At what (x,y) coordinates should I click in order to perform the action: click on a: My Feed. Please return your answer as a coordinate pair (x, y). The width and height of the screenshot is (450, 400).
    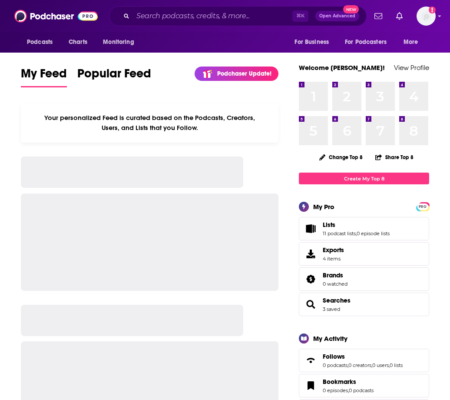
    Looking at the image, I should click on (44, 76).